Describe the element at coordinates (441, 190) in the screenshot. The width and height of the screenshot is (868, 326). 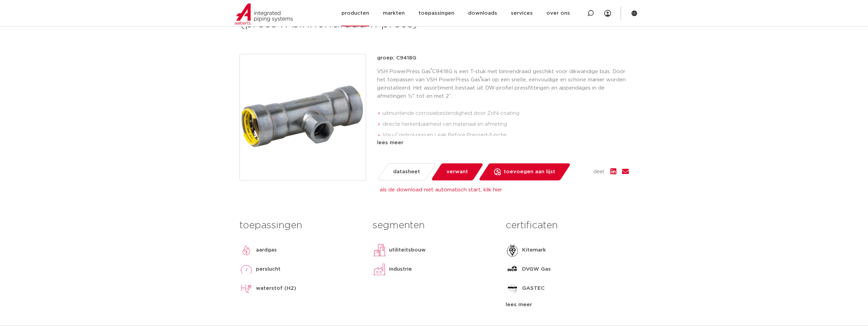
I see `a: als de download niet automatisch start, klik hier` at that location.